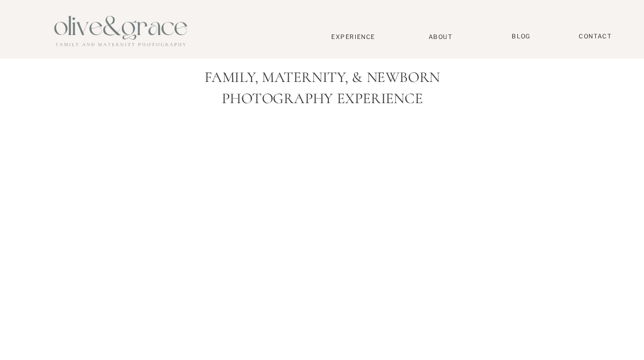  I want to click on nav: Experience, so click(354, 36).